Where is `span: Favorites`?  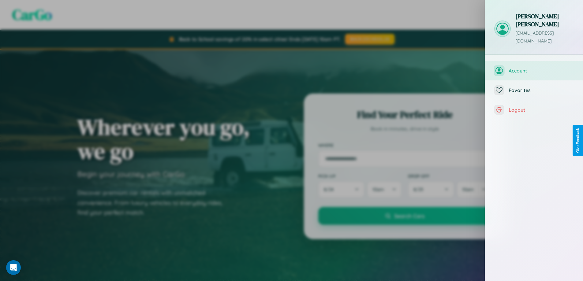 span: Favorites is located at coordinates (541, 90).